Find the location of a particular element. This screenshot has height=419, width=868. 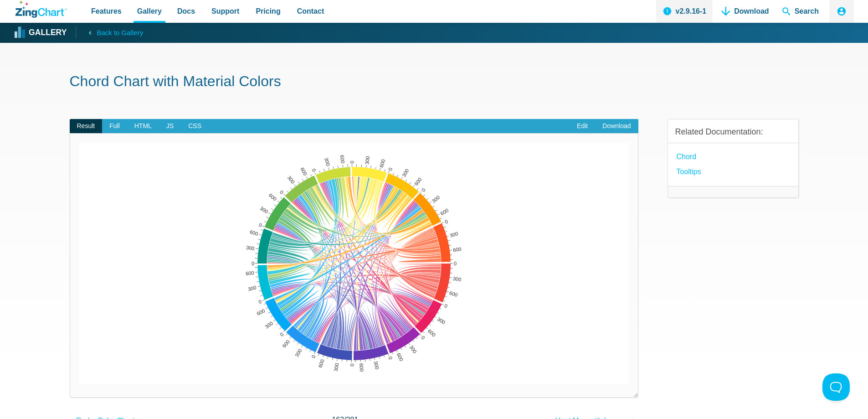

span: Gallery is located at coordinates (149, 11).